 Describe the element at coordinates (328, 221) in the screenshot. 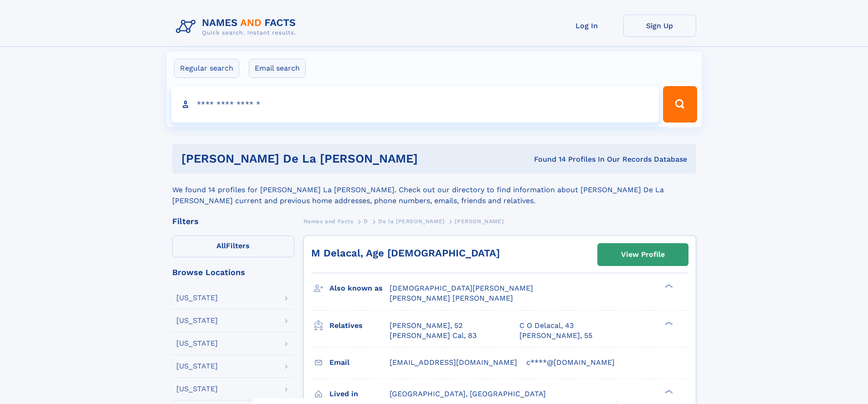

I see `a: Names and Facts` at that location.